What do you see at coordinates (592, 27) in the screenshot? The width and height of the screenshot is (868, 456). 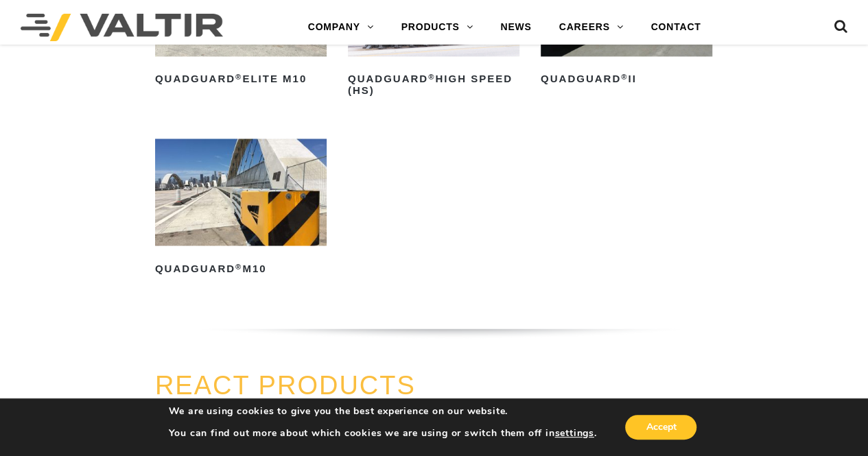 I see `a: CAREERS` at bounding box center [592, 27].